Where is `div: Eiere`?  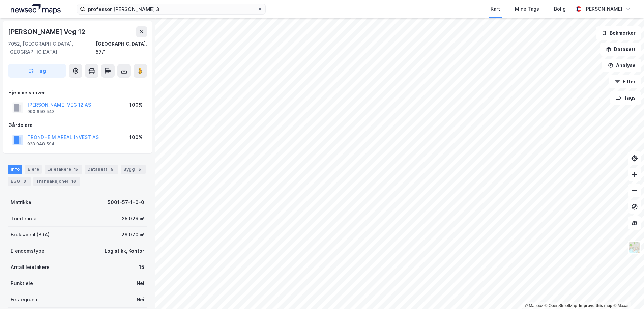
div: Eiere is located at coordinates (33, 170).